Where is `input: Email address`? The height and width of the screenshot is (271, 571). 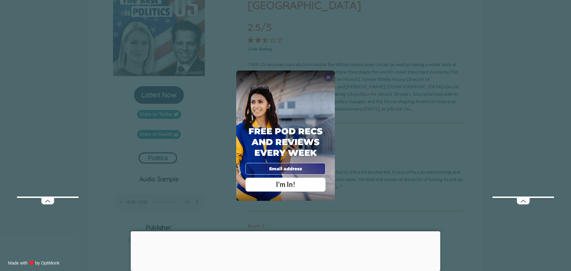 input: Email address is located at coordinates (286, 169).